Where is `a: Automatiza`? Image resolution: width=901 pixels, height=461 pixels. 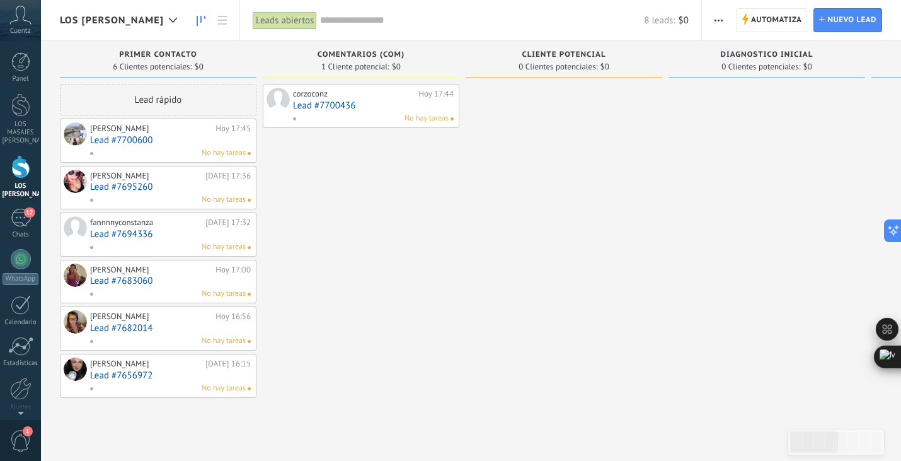
a: Automatiza is located at coordinates (772, 20).